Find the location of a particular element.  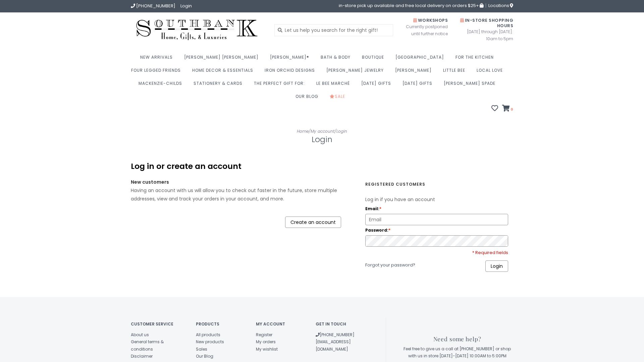

a: Iron Orchid Designs is located at coordinates (291, 72).